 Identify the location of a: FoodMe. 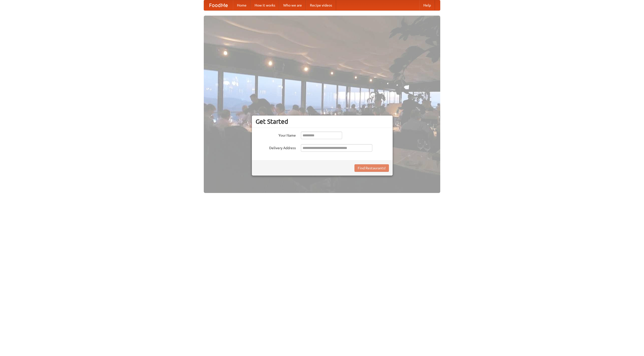
(218, 5).